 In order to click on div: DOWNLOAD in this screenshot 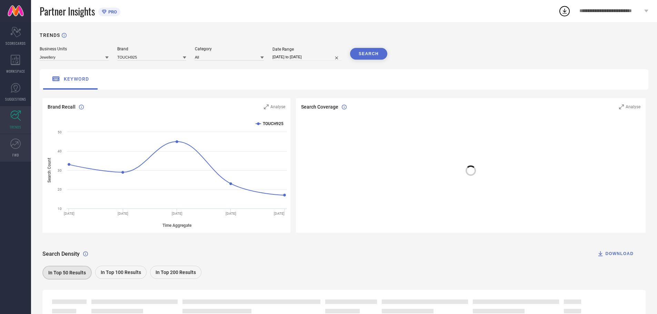, I will do `click(616, 254)`.